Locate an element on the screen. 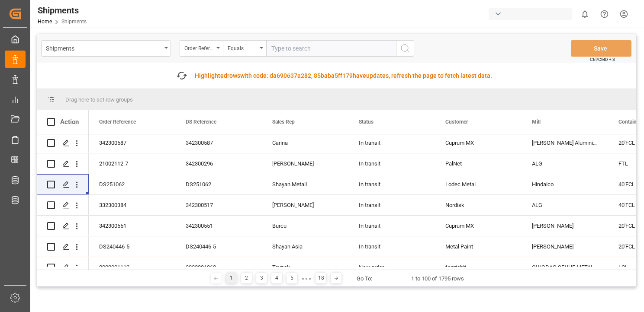 The width and height of the screenshot is (644, 312). span: Drag here to set row groups is located at coordinates (99, 100).